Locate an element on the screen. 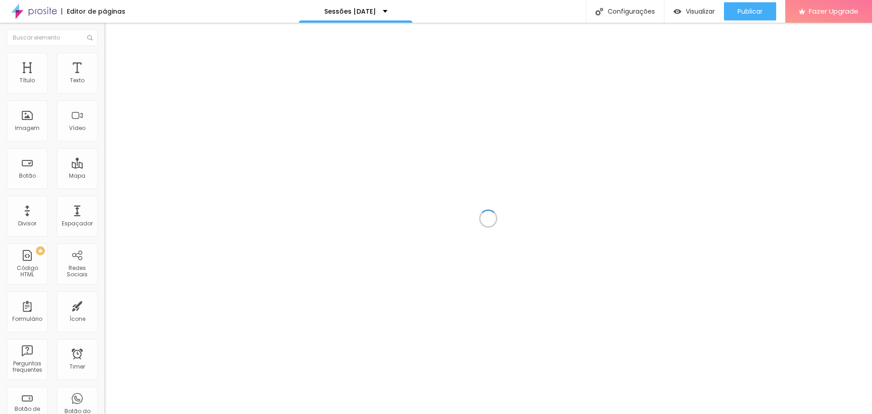 This screenshot has width=872, height=414. div: Perguntas frequentes is located at coordinates (27, 366).